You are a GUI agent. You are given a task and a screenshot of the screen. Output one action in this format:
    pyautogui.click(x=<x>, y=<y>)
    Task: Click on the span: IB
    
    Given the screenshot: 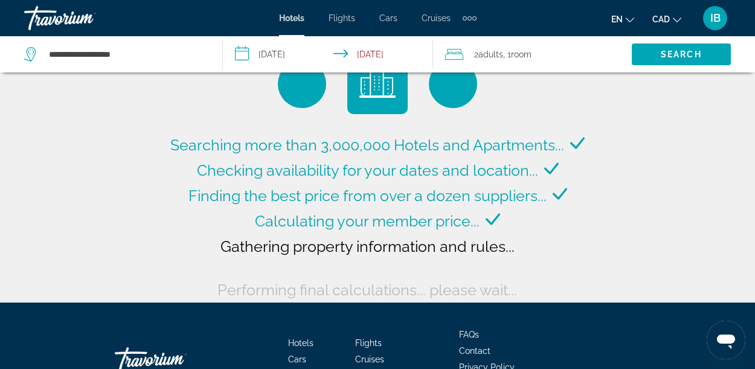 What is the action you would take?
    pyautogui.click(x=715, y=18)
    